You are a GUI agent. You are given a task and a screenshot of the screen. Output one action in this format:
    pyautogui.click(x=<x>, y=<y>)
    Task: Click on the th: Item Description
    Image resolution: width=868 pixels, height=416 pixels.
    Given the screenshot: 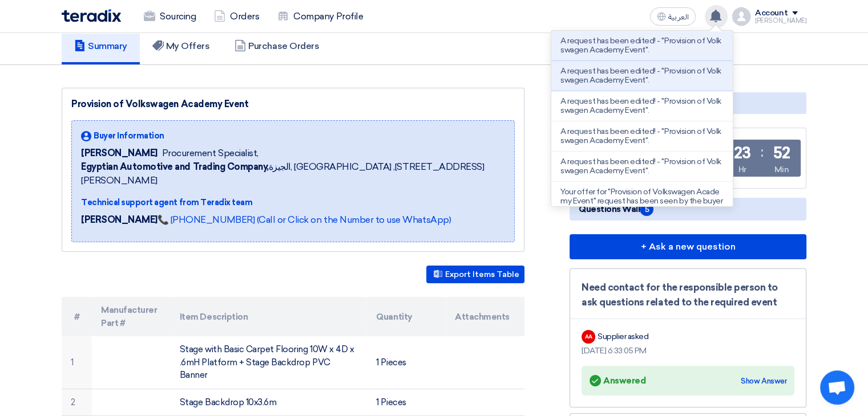 What is the action you would take?
    pyautogui.click(x=269, y=316)
    